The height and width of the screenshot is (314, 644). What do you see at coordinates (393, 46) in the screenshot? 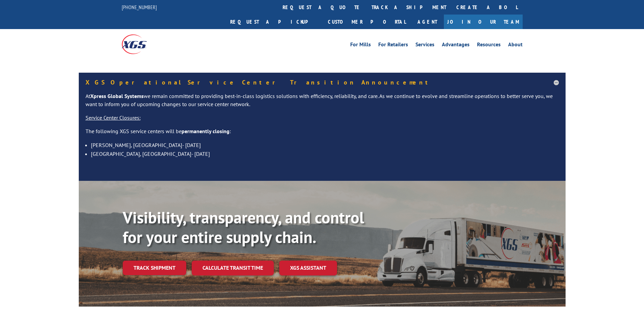
I see `a: For Retailers` at bounding box center [393, 46].